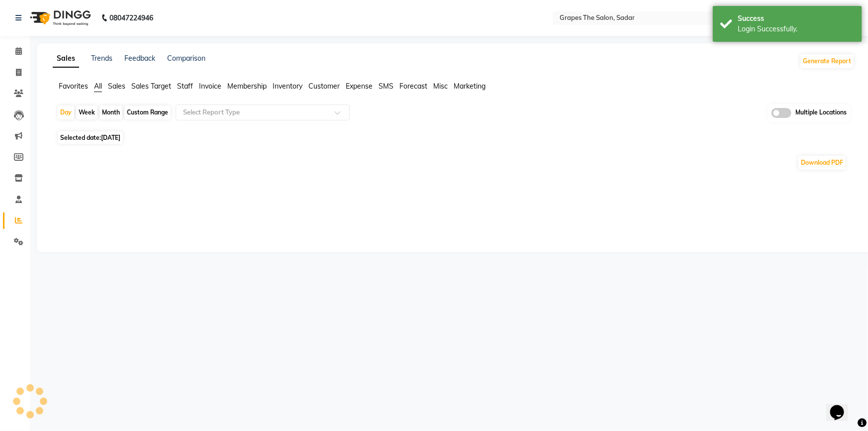  What do you see at coordinates (440, 86) in the screenshot?
I see `span: Misc` at bounding box center [440, 86].